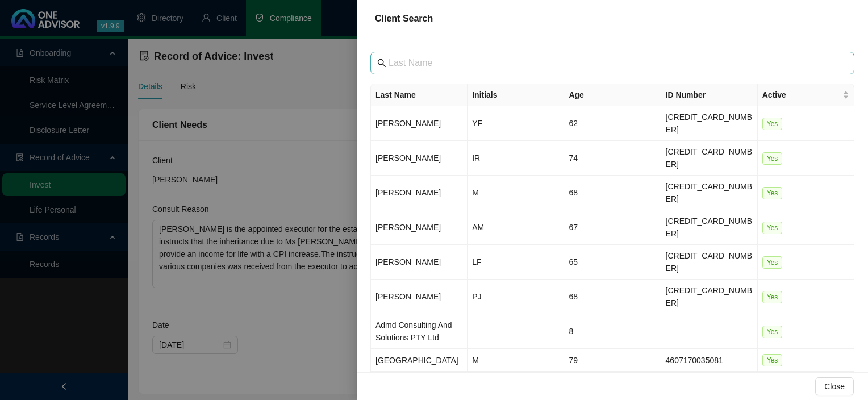 The height and width of the screenshot is (400, 868). What do you see at coordinates (516, 296) in the screenshot?
I see `td: PJ` at bounding box center [516, 296].